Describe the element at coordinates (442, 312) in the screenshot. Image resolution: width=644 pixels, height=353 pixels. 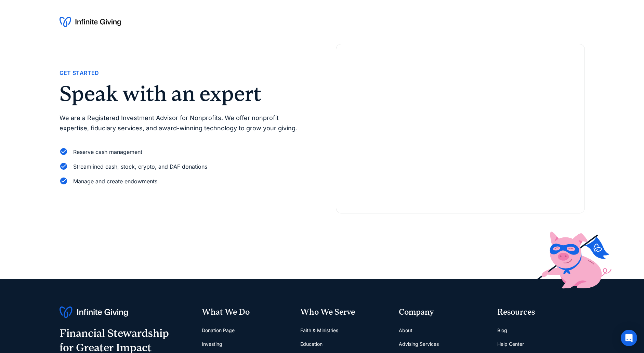
I see `div: Company` at that location.